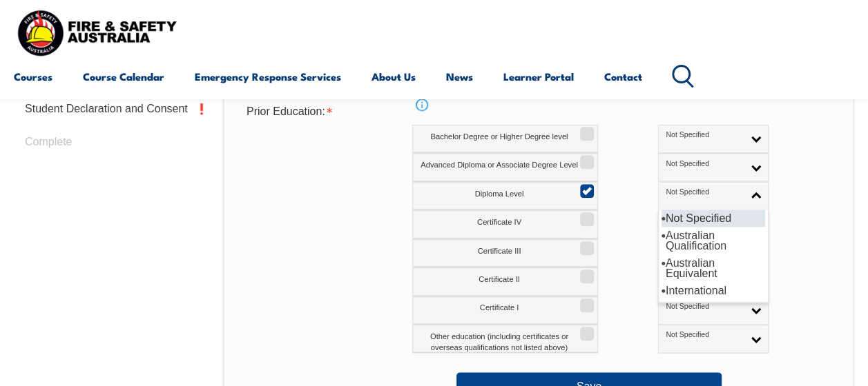  What do you see at coordinates (713, 268) in the screenshot?
I see `li: Australian Equivalent` at bounding box center [713, 268].